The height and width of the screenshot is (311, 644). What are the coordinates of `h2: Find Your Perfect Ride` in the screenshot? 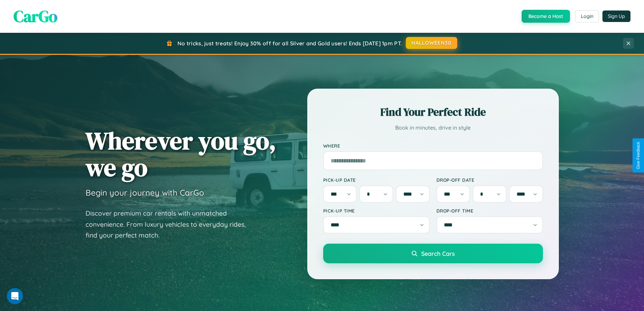 It's located at (433, 112).